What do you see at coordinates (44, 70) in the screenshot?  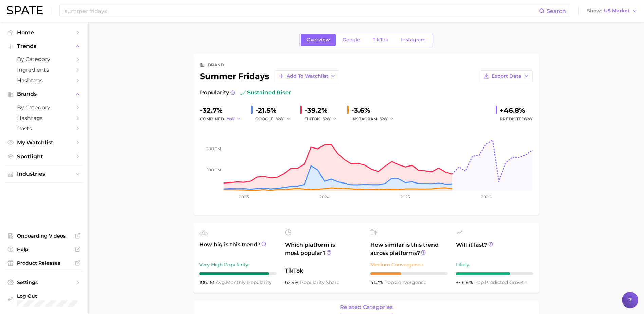 I see `a: Ingredients` at bounding box center [44, 70].